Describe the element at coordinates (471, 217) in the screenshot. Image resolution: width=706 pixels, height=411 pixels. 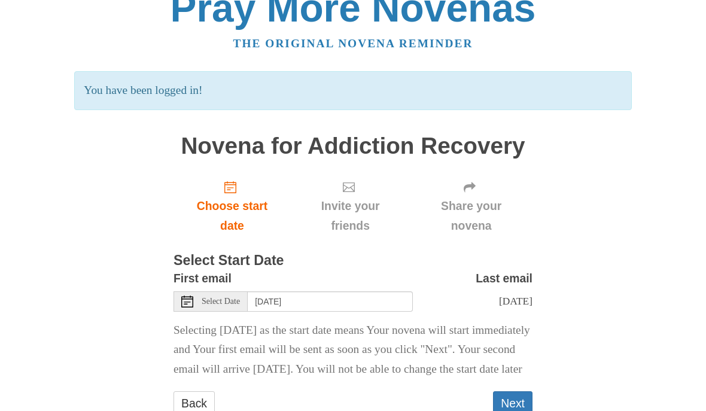
I see `span: Share your novena` at that location.